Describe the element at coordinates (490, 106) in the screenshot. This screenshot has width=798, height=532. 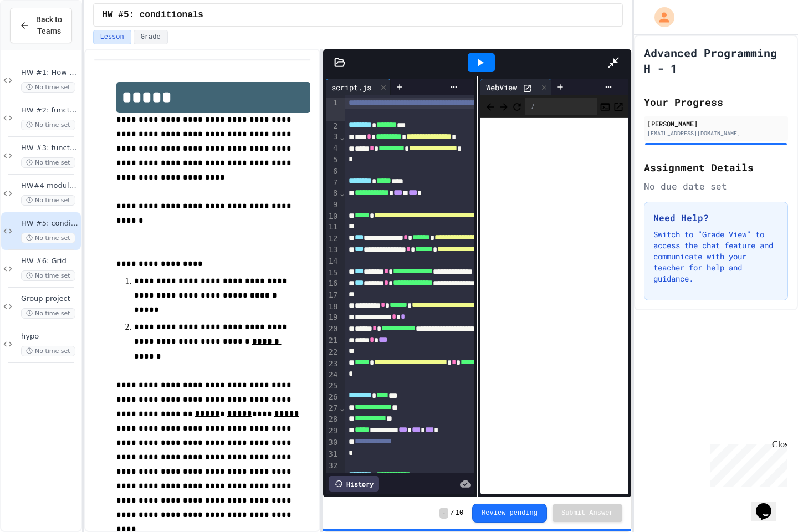
I see `span: Back` at that location.